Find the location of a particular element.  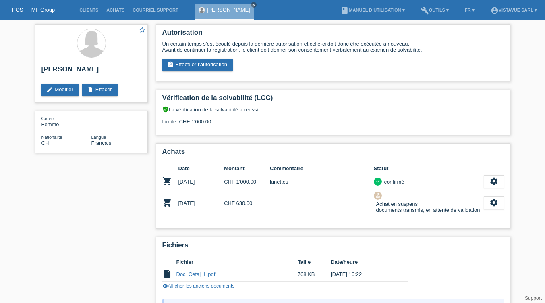

div: Un certain temps s’est écoulé depuis la dernière autorisation et celle-ci doit donc être exécutée... is located at coordinates (333, 47).